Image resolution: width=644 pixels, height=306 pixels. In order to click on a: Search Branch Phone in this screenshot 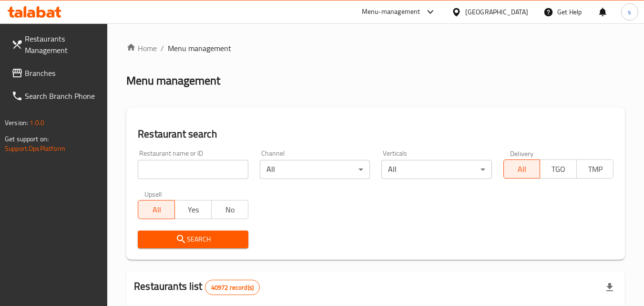, I will do `click(56, 96)`.